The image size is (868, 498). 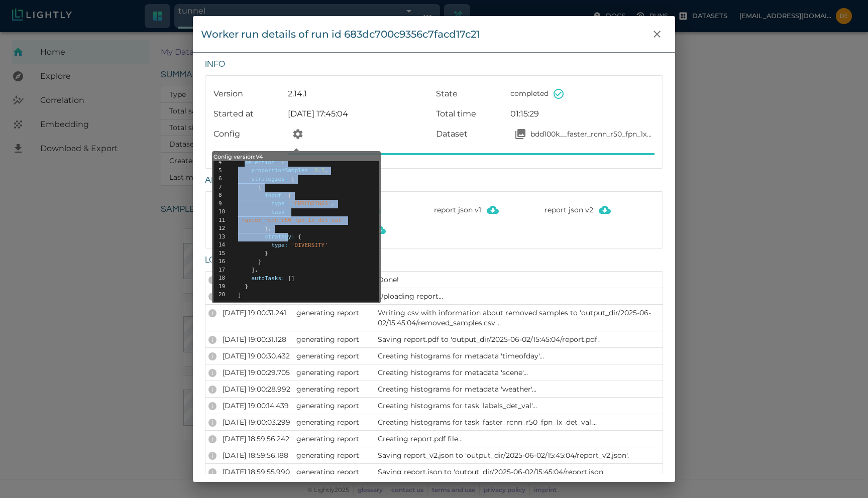 What do you see at coordinates (518, 339) in the screenshot?
I see `p: Saving report.pdf to 'output_dir/2025-06-02/15:45:04/report.pdf'.` at bounding box center [518, 339].